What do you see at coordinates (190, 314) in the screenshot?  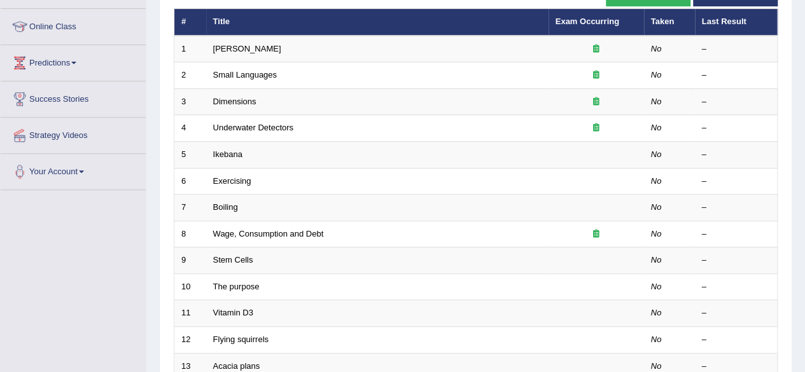 I see `td: 11` at bounding box center [190, 314].